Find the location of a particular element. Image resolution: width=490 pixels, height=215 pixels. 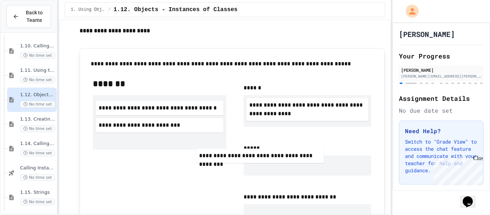

h2: Assignment Details is located at coordinates (441, 98).